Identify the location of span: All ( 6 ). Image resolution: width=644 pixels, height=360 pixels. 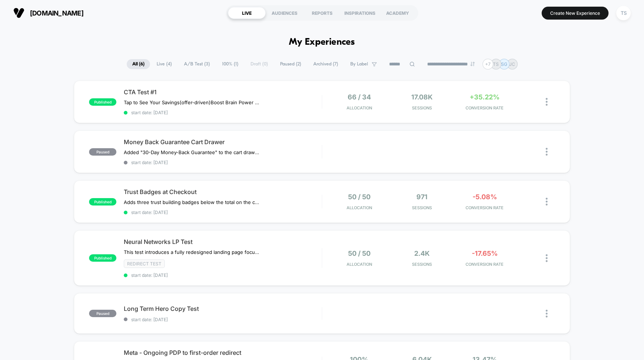
(138, 64).